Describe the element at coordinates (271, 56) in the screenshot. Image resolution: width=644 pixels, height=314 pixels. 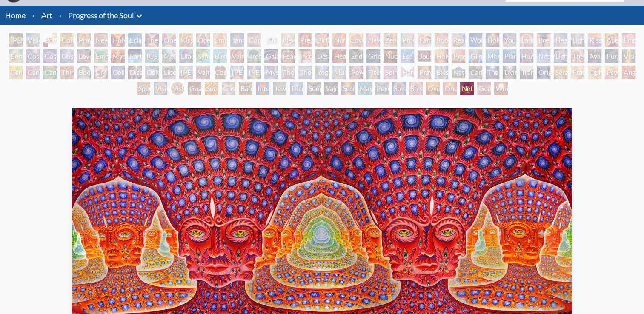
I see `div: Gaia` at that location.